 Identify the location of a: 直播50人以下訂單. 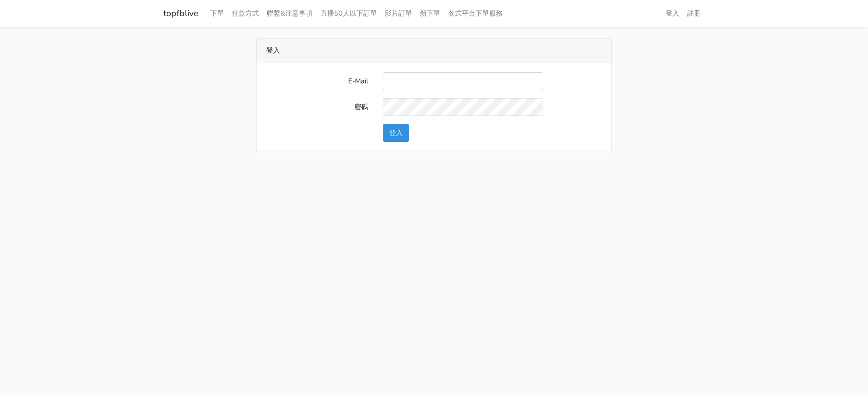
(349, 13).